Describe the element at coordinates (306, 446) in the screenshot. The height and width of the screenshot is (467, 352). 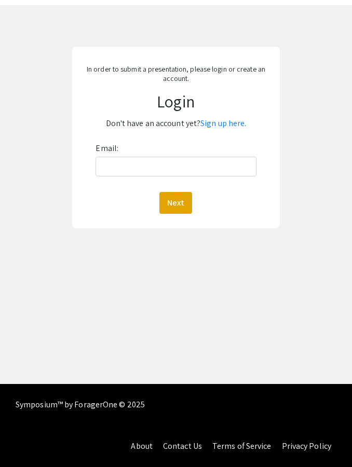
I see `a: Privacy Policy` at that location.